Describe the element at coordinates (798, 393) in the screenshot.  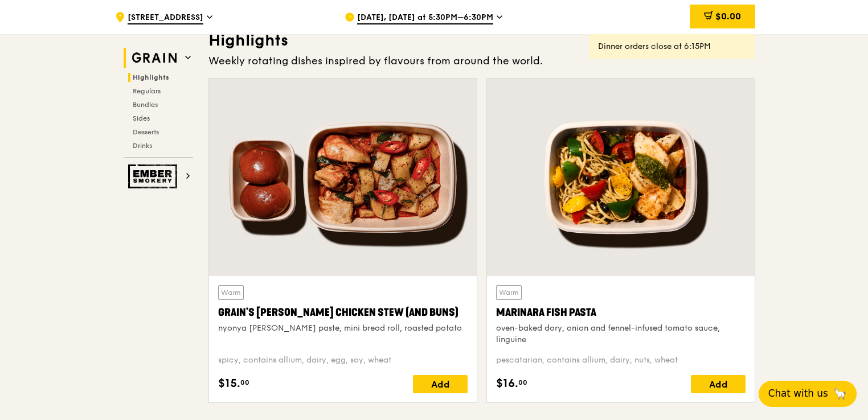
I see `span: Chat with us` at that location.